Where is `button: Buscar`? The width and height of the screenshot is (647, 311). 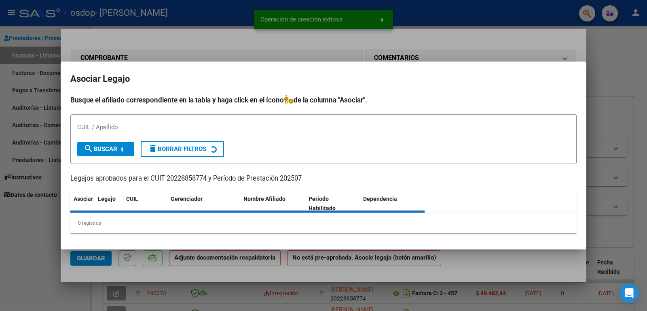 button: Buscar is located at coordinates (106, 149).